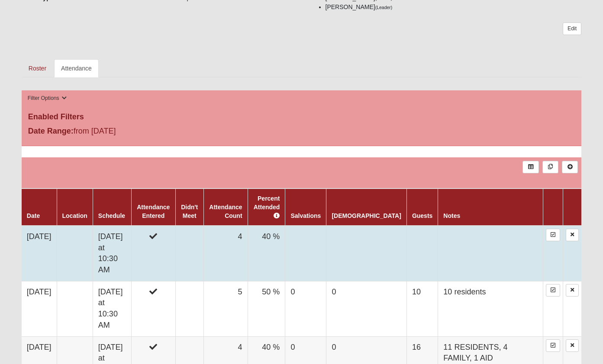 The image size is (603, 364). What do you see at coordinates (422, 207) in the screenshot?
I see `th: Guests` at bounding box center [422, 207].